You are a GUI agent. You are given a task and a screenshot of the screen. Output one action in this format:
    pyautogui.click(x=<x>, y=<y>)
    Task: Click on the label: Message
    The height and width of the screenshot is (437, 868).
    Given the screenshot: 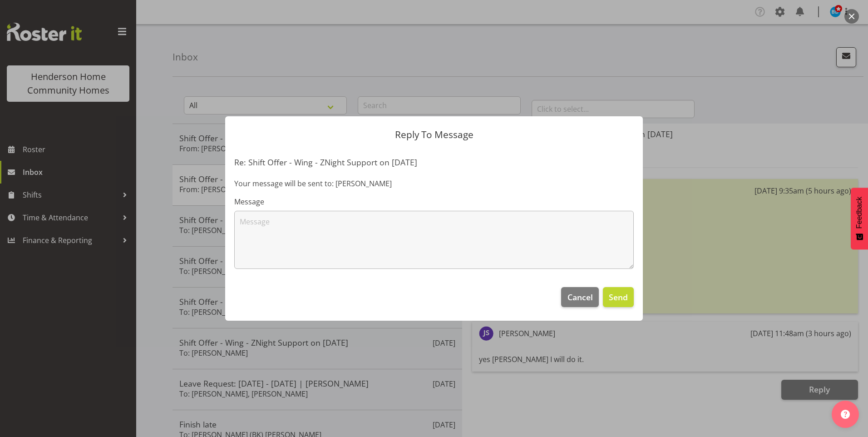 What is the action you would take?
    pyautogui.click(x=434, y=202)
    